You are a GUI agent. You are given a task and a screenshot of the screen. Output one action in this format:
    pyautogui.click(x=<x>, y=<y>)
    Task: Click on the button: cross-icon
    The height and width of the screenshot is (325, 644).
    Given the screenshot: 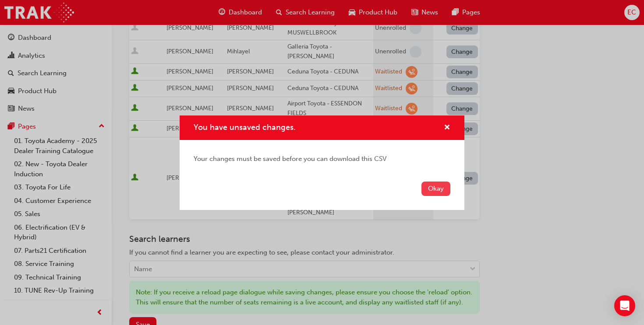 What is the action you would take?
    pyautogui.click(x=447, y=128)
    